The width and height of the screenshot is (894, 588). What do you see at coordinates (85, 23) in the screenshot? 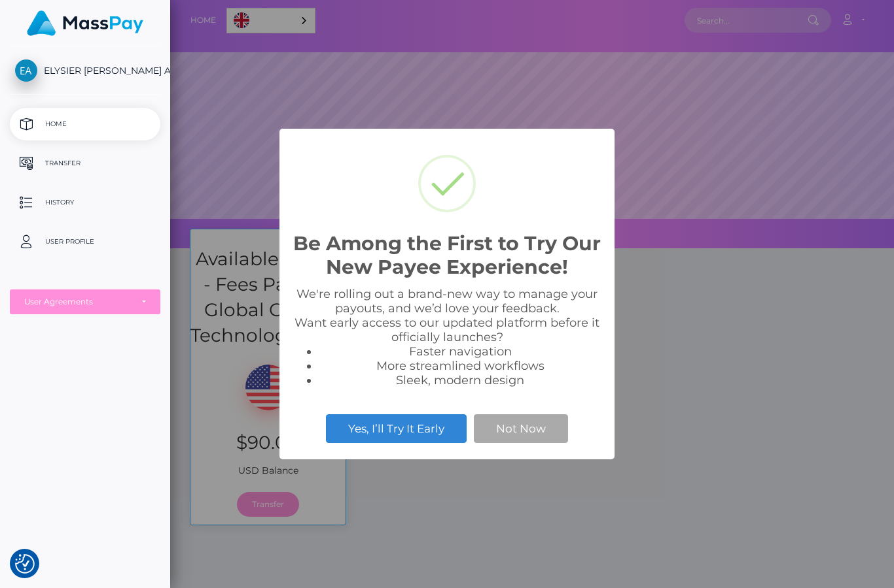
I see `img: MassPay` at bounding box center [85, 23].